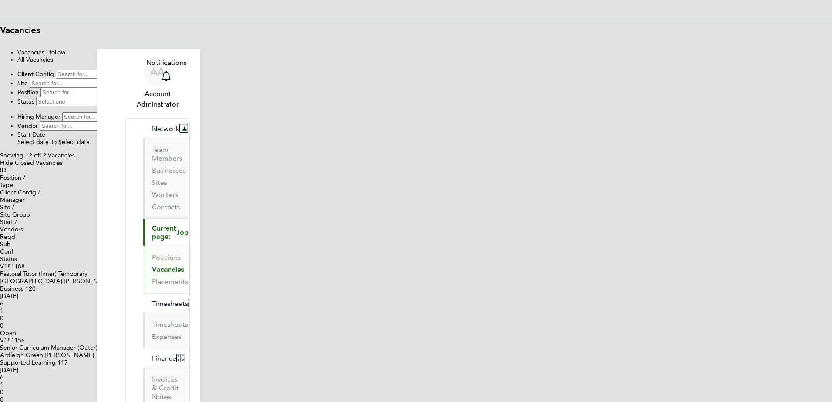 This screenshot has width=832, height=402. What do you see at coordinates (169, 128) in the screenshot?
I see `button: Network` at bounding box center [169, 128].